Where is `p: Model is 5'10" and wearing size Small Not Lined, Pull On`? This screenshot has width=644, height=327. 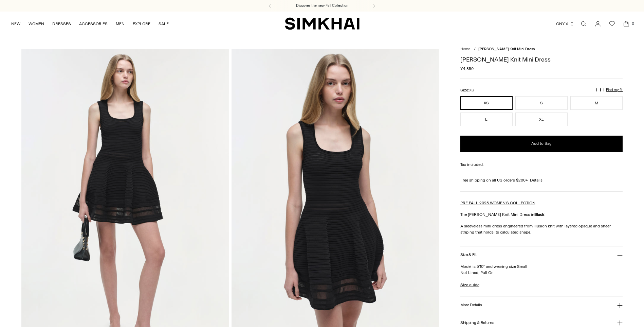
p: Model is 5'10" and wearing size Small Not Lined, Pull On is located at coordinates (541, 269).